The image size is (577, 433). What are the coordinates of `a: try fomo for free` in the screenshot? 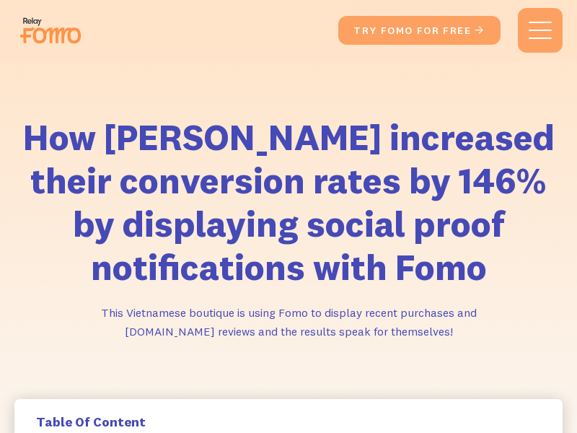 It's located at (419, 30).